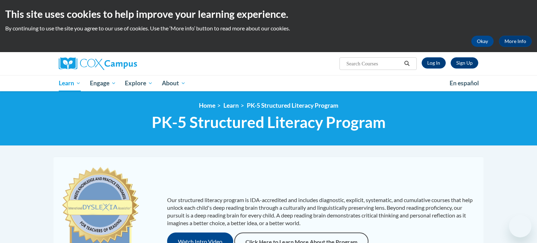 The image size is (537, 243). I want to click on span: Engage, so click(103, 83).